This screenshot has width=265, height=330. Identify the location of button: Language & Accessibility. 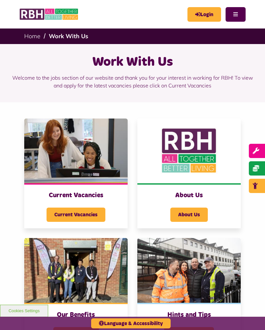
(131, 323).